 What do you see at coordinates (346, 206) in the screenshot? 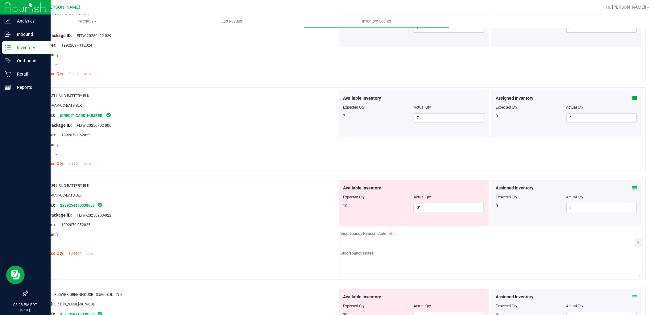
I see `span: 10` at bounding box center [346, 206].